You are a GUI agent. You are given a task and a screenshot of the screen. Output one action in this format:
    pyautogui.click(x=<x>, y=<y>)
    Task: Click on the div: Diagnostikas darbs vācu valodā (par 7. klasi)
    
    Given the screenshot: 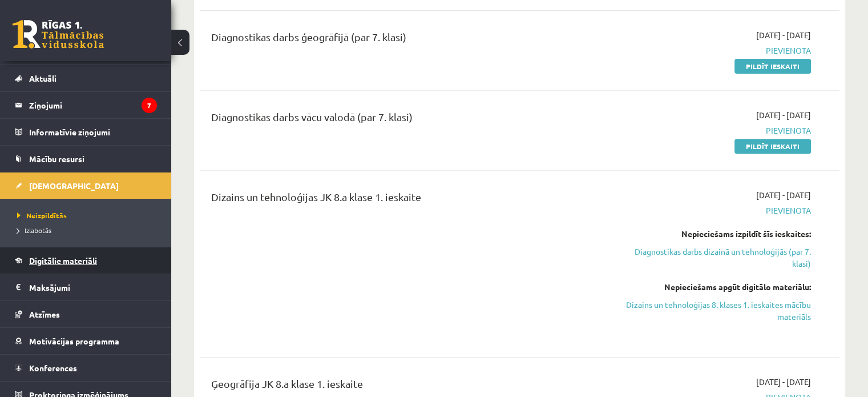 What is the action you would take?
    pyautogui.click(x=408, y=119)
    